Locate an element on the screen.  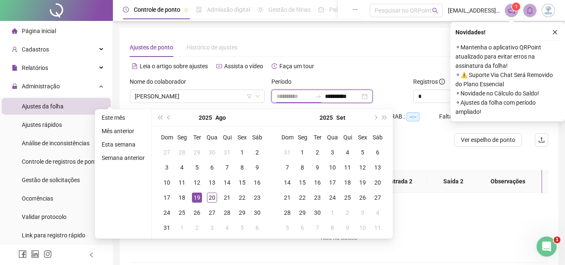
td: 2025-09-24 is located at coordinates (333, 197).